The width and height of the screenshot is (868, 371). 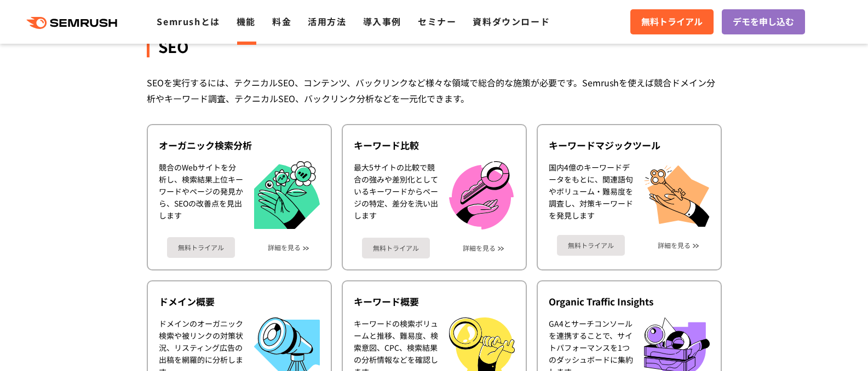 I want to click on span: 無料トライアル, so click(x=672, y=22).